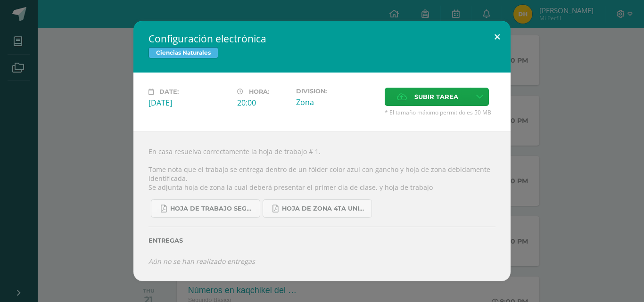 Image resolution: width=644 pixels, height=302 pixels. What do you see at coordinates (436, 97) in the screenshot?
I see `span: Subir tarea` at bounding box center [436, 97].